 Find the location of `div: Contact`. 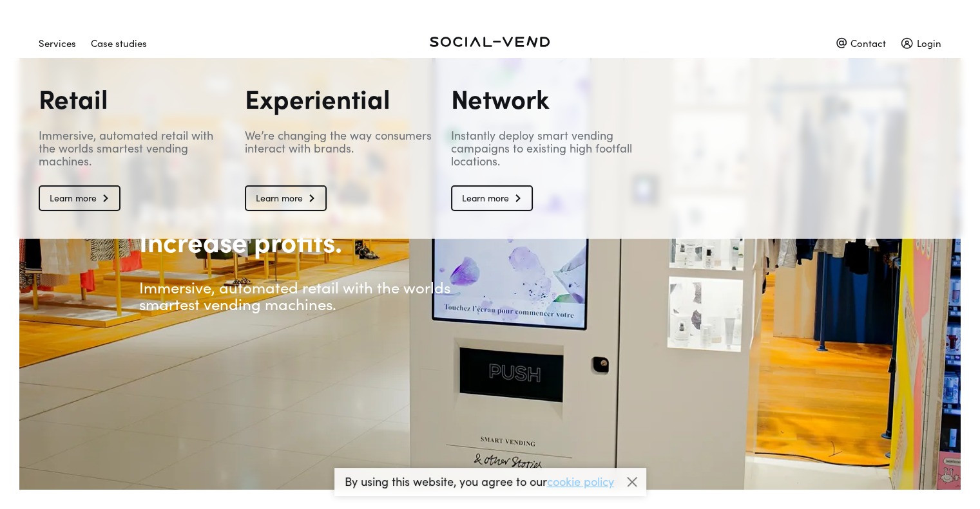

div: Contact is located at coordinates (861, 43).